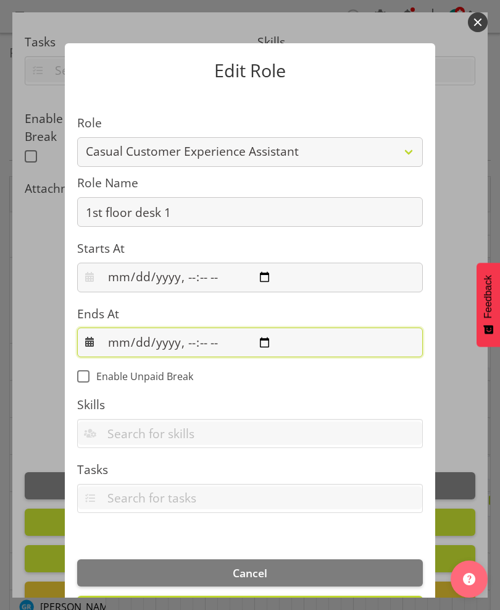  I want to click on input: Search for skills, so click(250, 432).